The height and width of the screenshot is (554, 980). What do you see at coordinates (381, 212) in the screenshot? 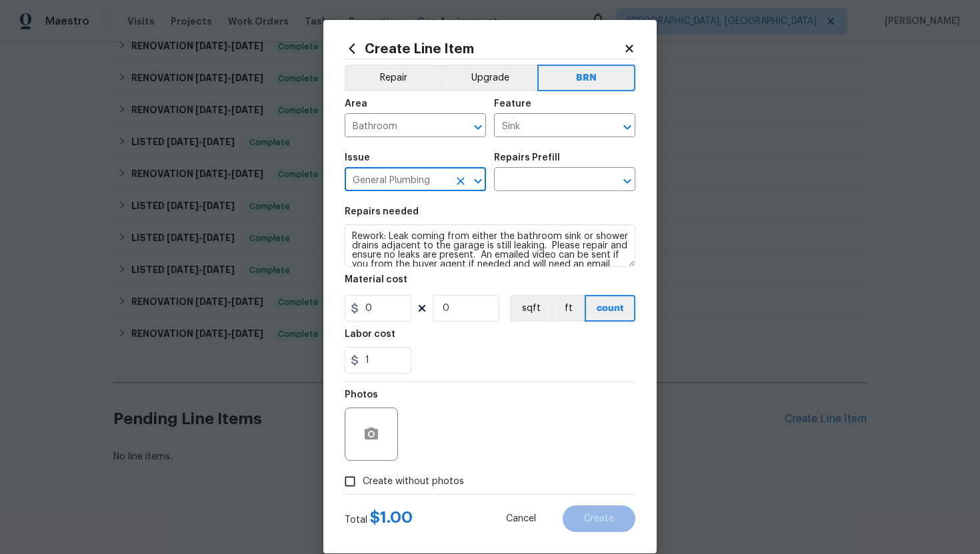
I see `h5: Repairs needed` at bounding box center [381, 212].